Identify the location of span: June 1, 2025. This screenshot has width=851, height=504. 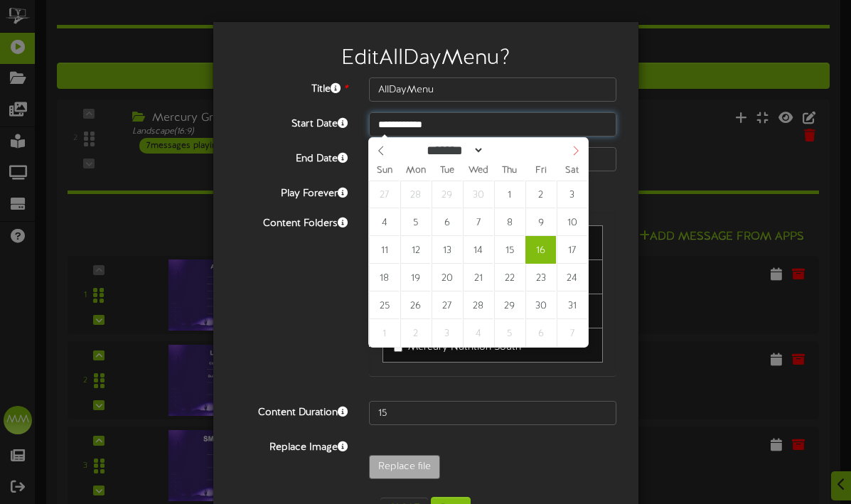
(384, 333).